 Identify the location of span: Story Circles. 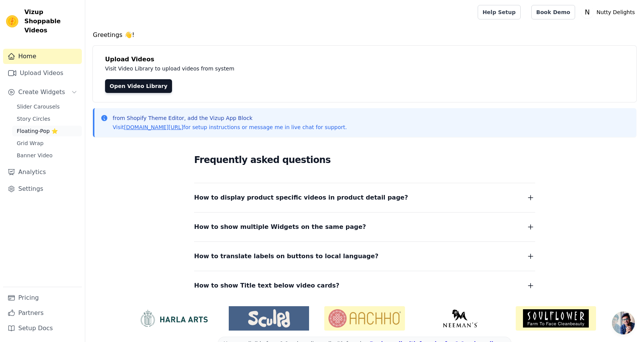
(33, 119).